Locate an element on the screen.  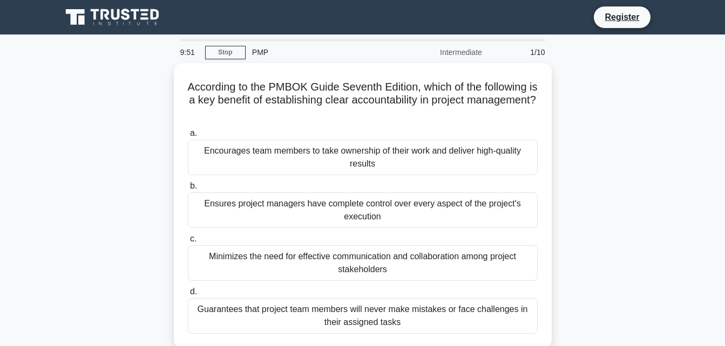
div: PMP is located at coordinates (319, 52).